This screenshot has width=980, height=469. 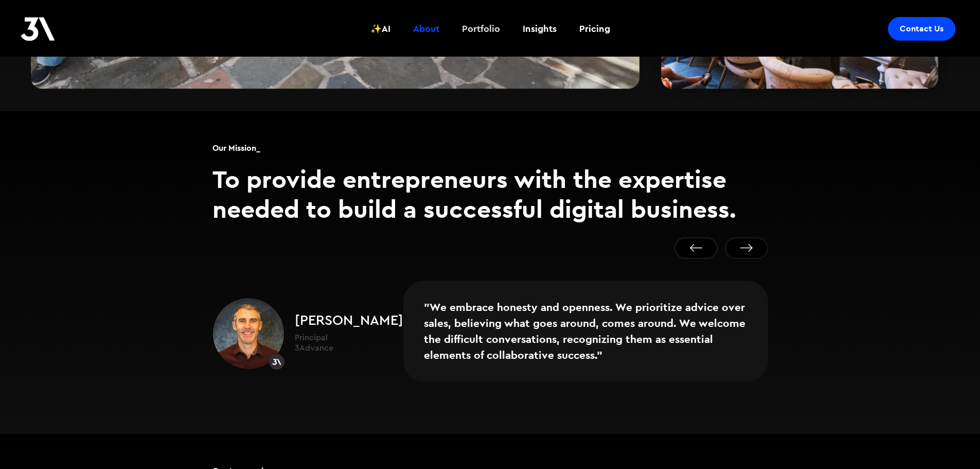 I want to click on div: About, so click(x=426, y=29).